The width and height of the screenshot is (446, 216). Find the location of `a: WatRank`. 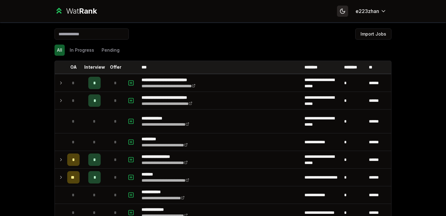

a: WatRank is located at coordinates (76, 11).